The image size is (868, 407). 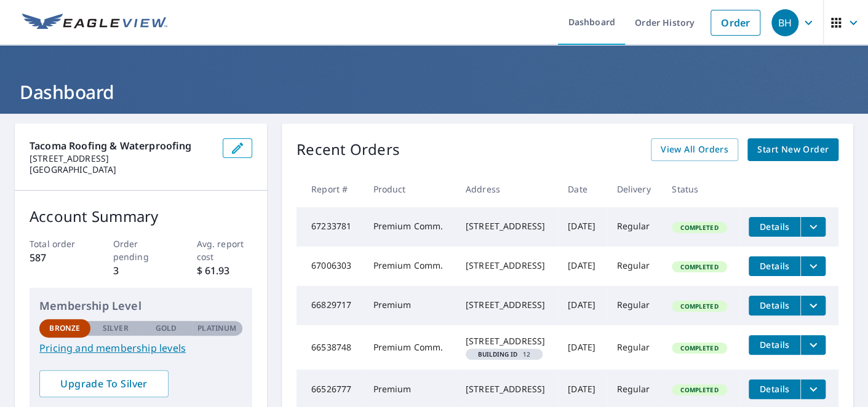 I want to click on button: detailsBtn-66538748, so click(x=774, y=345).